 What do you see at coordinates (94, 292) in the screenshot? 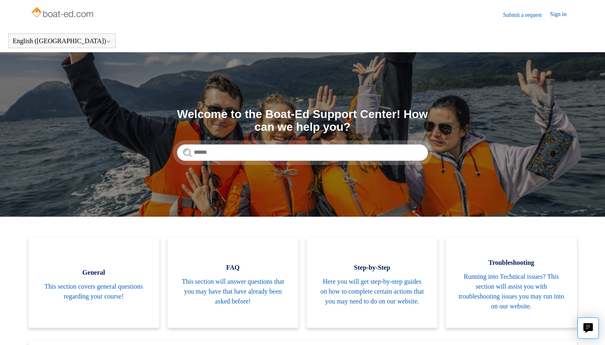
I see `span: This section covers general questions regarding your course!` at bounding box center [94, 292].